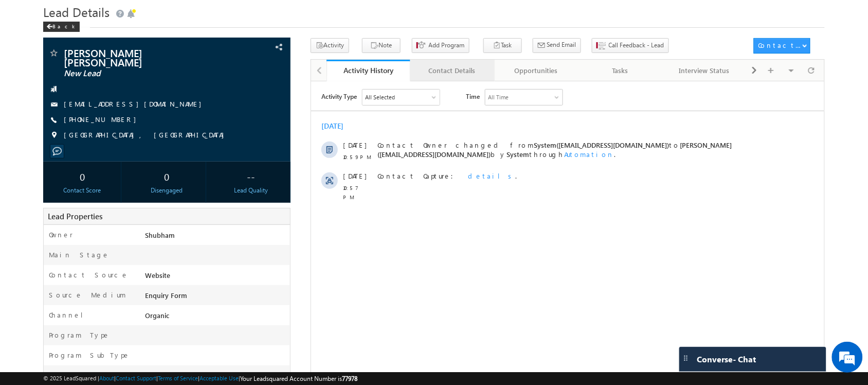  Describe the element at coordinates (140, 73) in the screenshot. I see `span: New Lead` at that location.